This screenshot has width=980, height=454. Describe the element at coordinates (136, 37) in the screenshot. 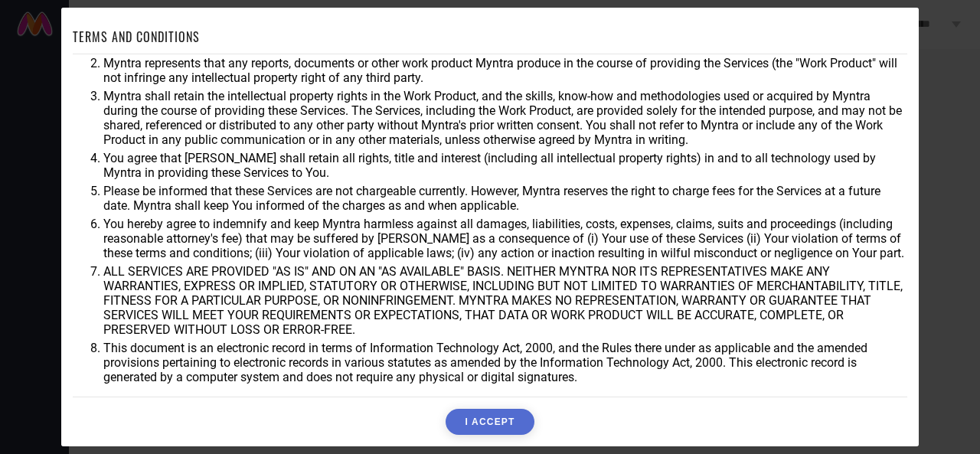

I see `h1: TERMS AND CONDITIONS` at that location.